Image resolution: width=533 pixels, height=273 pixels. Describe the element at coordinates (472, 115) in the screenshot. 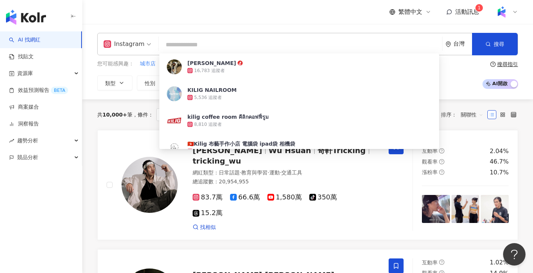

I see `span: 關聯性` at that location.